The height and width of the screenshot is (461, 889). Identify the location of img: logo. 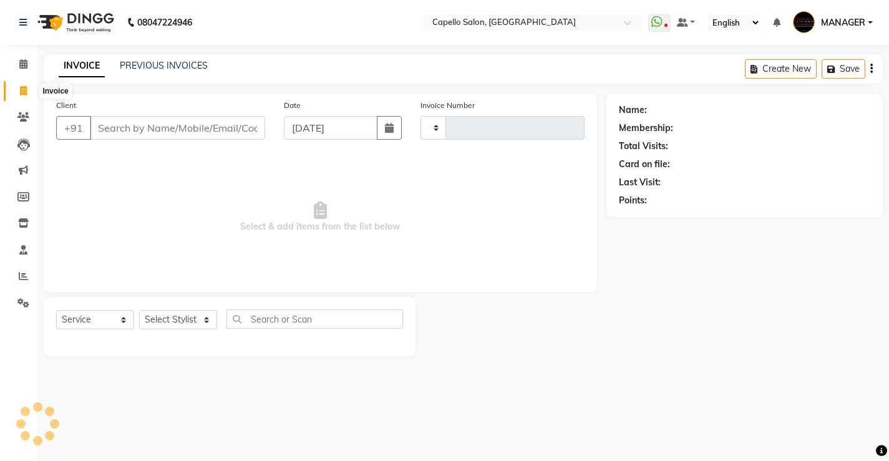
(74, 22).